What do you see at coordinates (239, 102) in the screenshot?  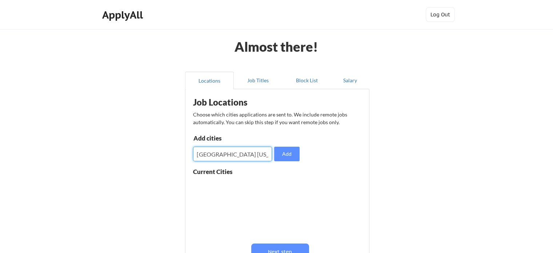 I see `div: Job Locations` at bounding box center [239, 102].